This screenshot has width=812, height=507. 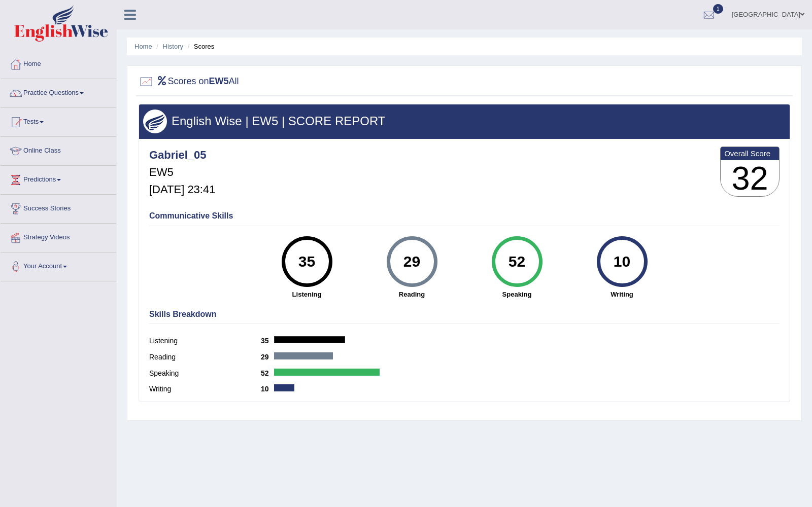 I want to click on a: Predictions, so click(x=58, y=178).